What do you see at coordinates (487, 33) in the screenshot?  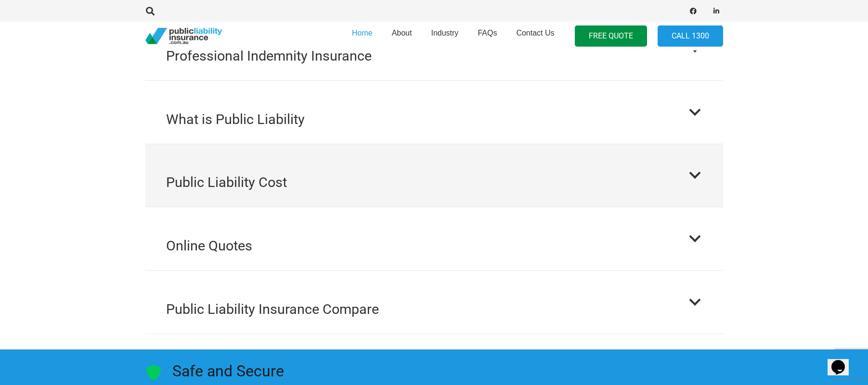 I see `span: FAQs` at bounding box center [487, 33].